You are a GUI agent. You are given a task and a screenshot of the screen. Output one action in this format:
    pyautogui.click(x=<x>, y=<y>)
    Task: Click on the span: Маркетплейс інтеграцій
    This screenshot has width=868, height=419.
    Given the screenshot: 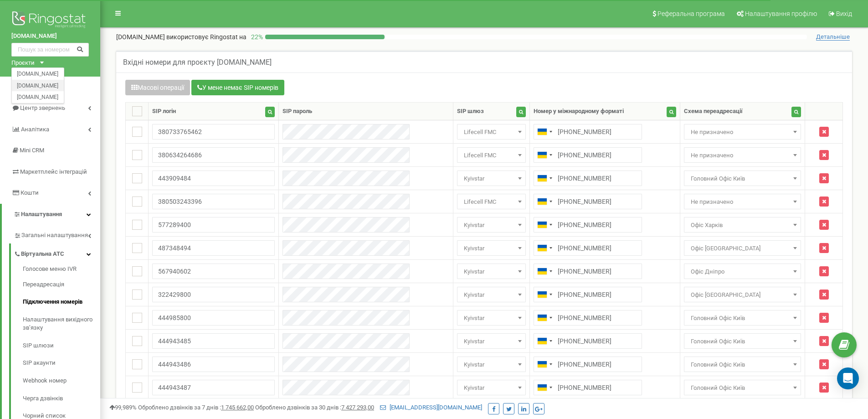 What is the action you would take?
    pyautogui.click(x=53, y=171)
    